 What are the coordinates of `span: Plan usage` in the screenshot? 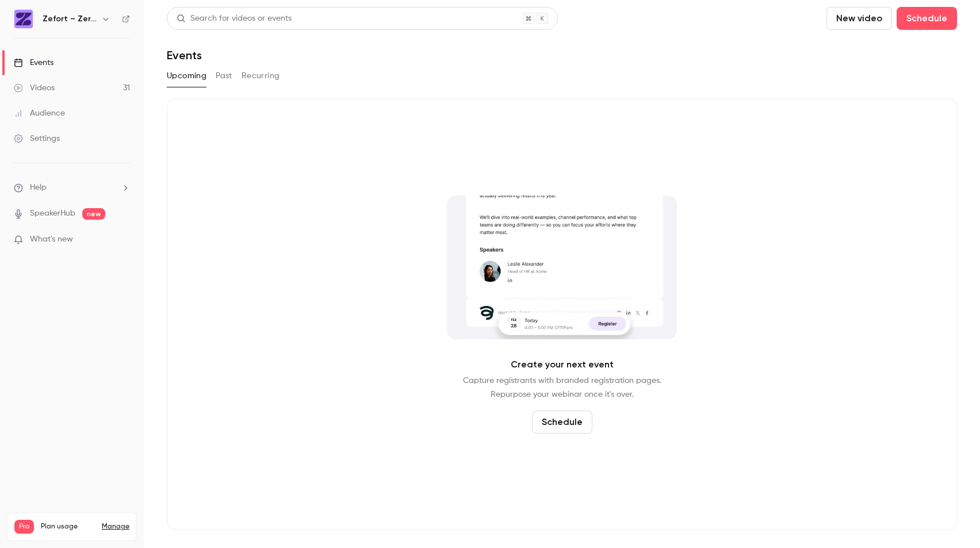 It's located at (68, 527).